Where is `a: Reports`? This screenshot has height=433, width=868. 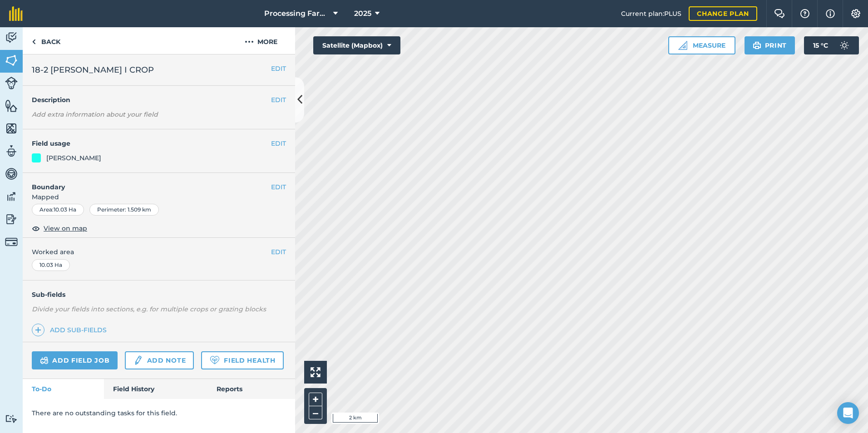
a: Reports is located at coordinates (251, 389).